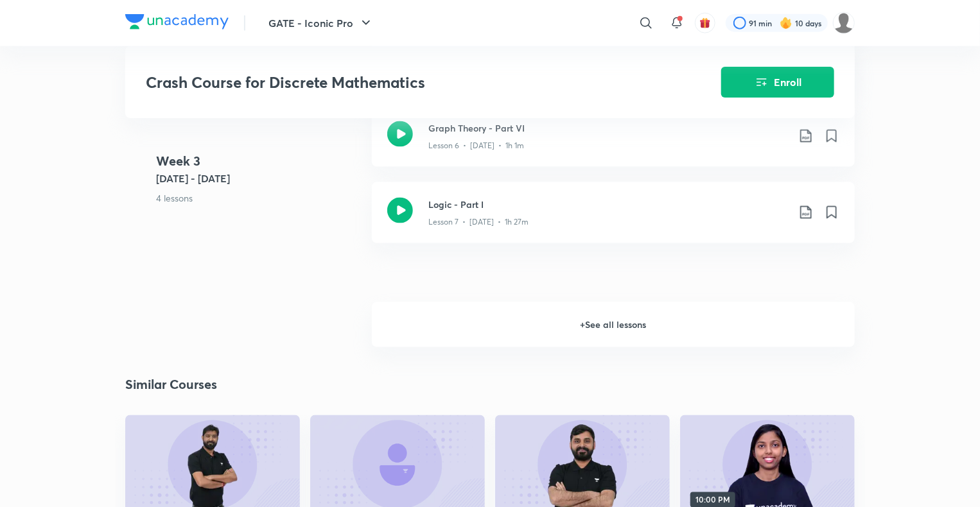  What do you see at coordinates (609, 127) in the screenshot?
I see `h3: Graph Theory - Part VI` at bounding box center [609, 127].